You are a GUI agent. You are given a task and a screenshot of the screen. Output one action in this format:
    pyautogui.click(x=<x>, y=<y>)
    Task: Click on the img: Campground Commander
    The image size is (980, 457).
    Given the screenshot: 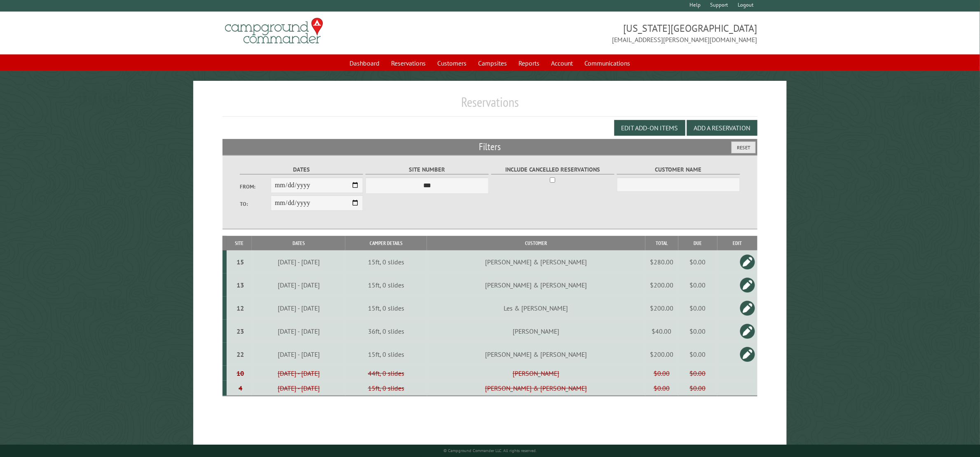 What is the action you would take?
    pyautogui.click(x=274, y=31)
    